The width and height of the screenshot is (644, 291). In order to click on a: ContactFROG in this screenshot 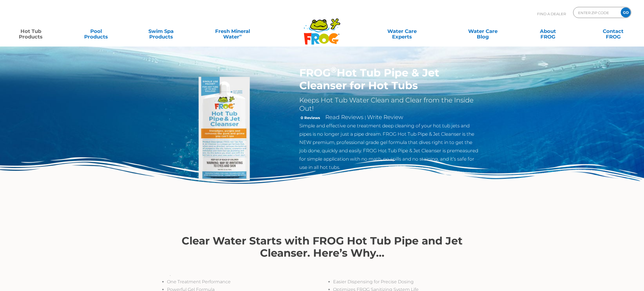, I will do `click(613, 31)`.